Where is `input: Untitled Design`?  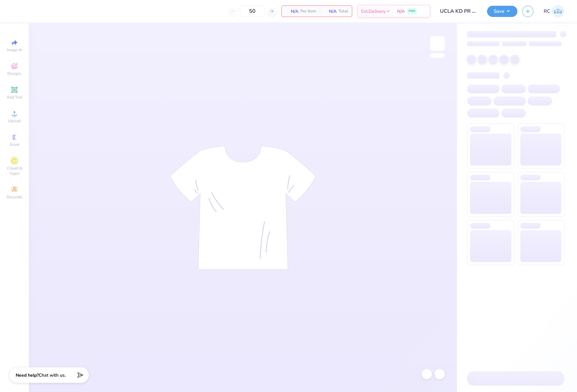 input: Untitled Design is located at coordinates (459, 11).